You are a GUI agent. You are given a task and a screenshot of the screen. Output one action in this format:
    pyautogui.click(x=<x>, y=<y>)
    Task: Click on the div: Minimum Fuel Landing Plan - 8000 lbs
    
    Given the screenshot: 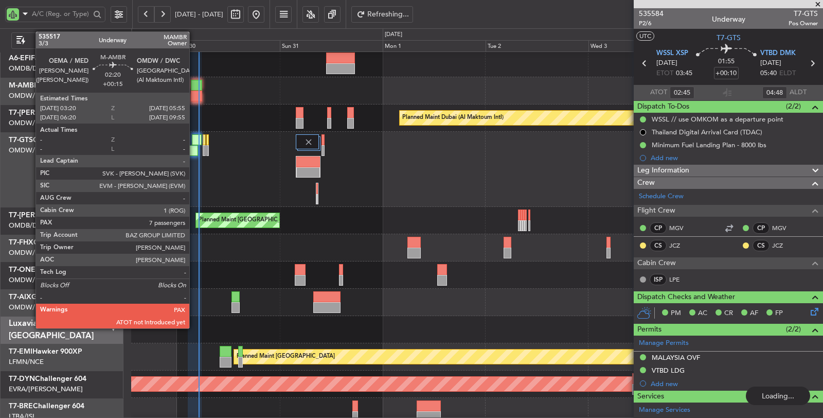 What is the action you would take?
    pyautogui.click(x=709, y=145)
    